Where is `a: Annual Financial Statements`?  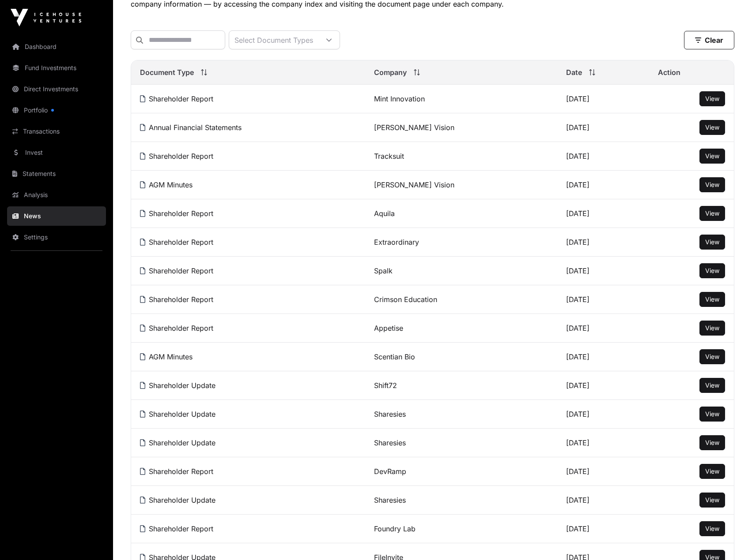
a: Annual Financial Statements is located at coordinates (191, 127).